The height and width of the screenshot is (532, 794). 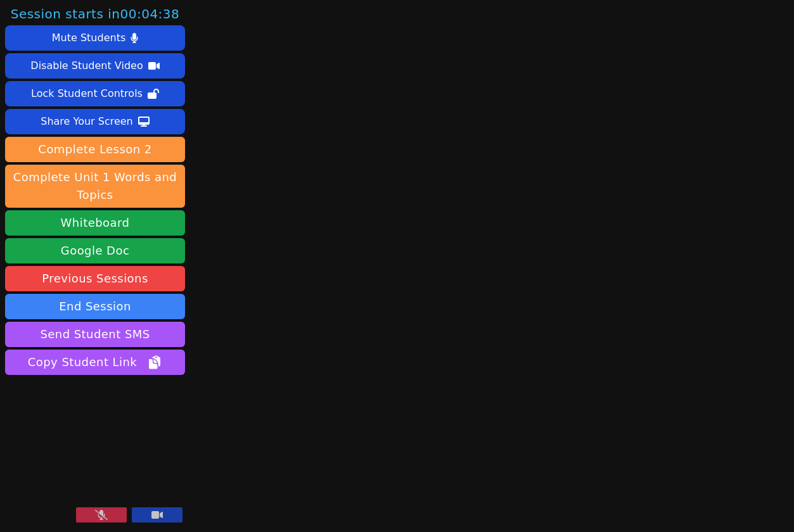 What do you see at coordinates (95, 223) in the screenshot?
I see `button: Whiteboard` at bounding box center [95, 223].